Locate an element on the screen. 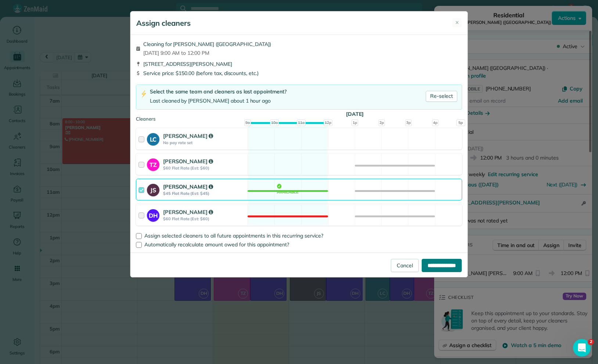 The width and height of the screenshot is (598, 364). span: 2 is located at coordinates (591, 342).